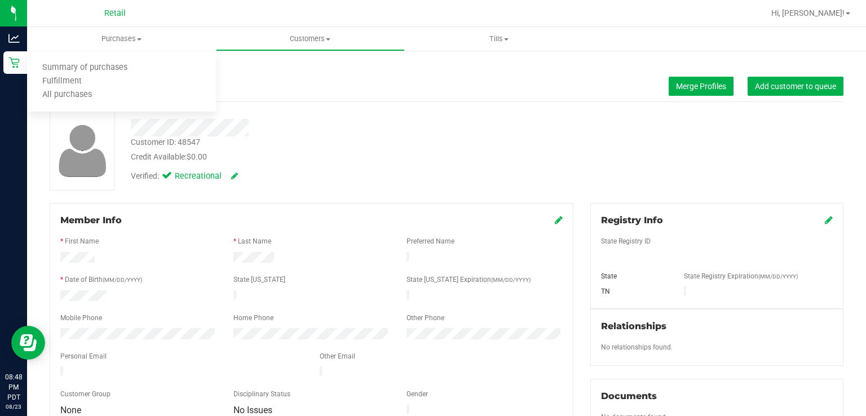 Image resolution: width=866 pixels, height=416 pixels. I want to click on div: Credit Available:, so click(325, 157).